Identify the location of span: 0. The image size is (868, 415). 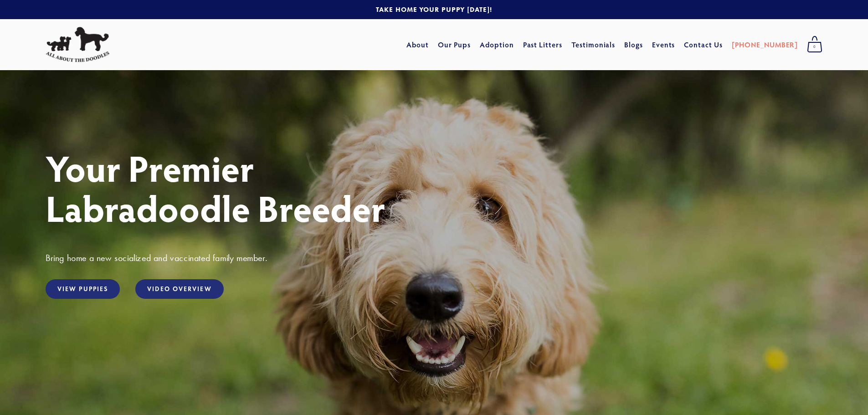
(815, 47).